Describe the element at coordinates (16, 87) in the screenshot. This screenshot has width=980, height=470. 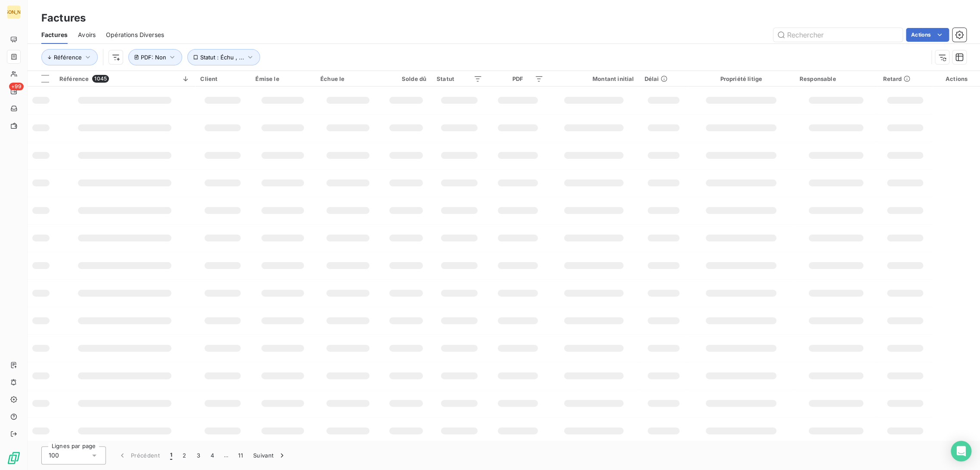
I see `span: +99` at that location.